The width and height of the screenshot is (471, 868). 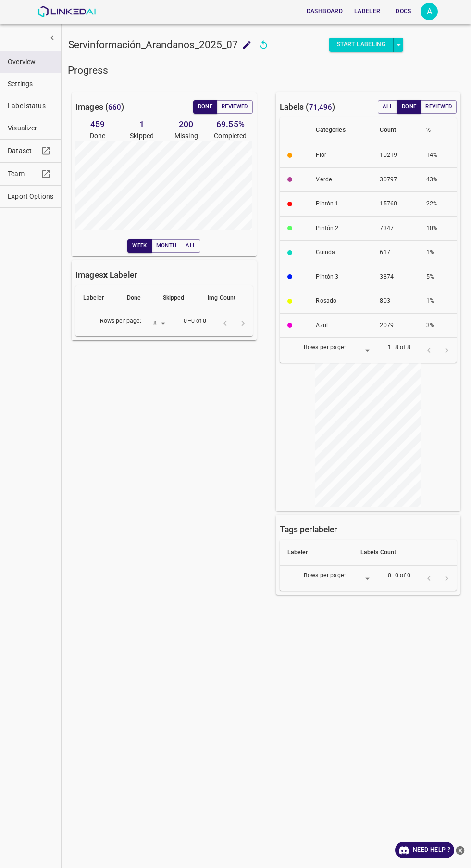 I want to click on h6: Tags per labeler, so click(x=309, y=529).